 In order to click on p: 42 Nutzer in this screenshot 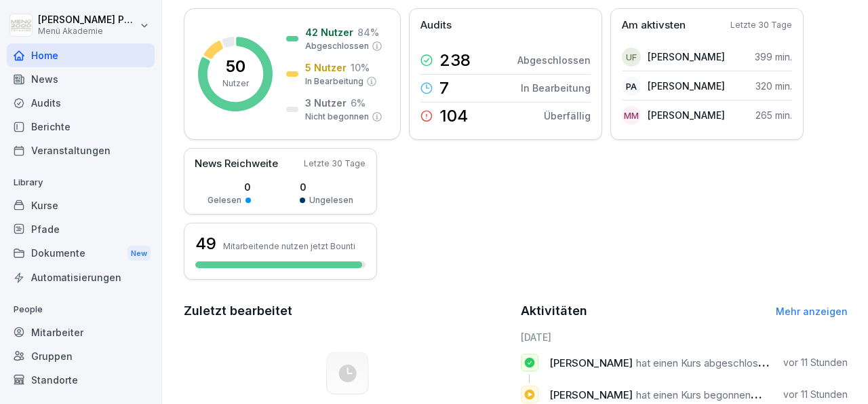, I will do `click(329, 32)`.